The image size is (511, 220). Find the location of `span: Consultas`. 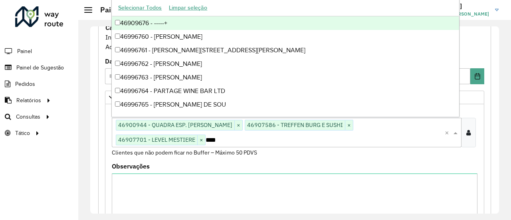

span: Consultas is located at coordinates (28, 117).